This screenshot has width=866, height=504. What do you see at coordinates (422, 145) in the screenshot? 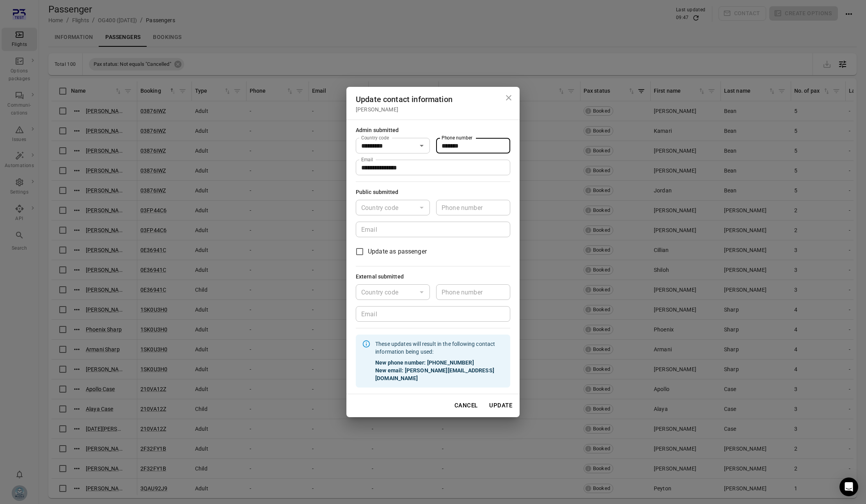
I see `button: Open` at bounding box center [422, 145].